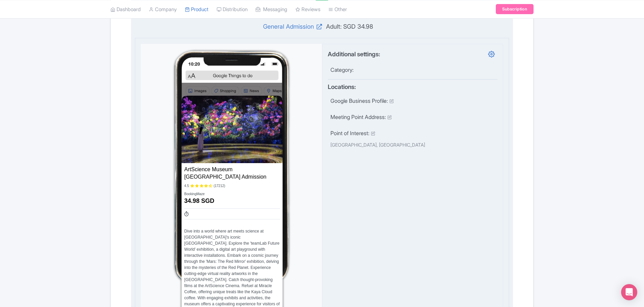 The image size is (644, 307). Describe the element at coordinates (359, 101) in the screenshot. I see `label: Google Business Profile:` at that location.